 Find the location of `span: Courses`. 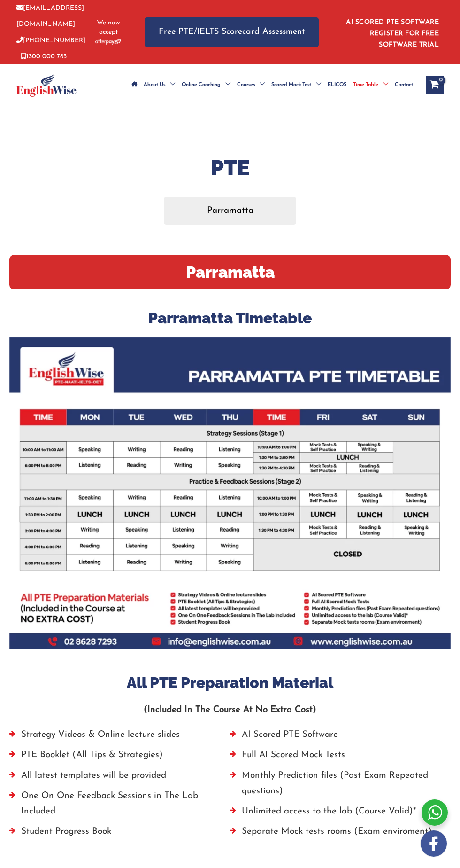

span: Courses is located at coordinates (246, 85).